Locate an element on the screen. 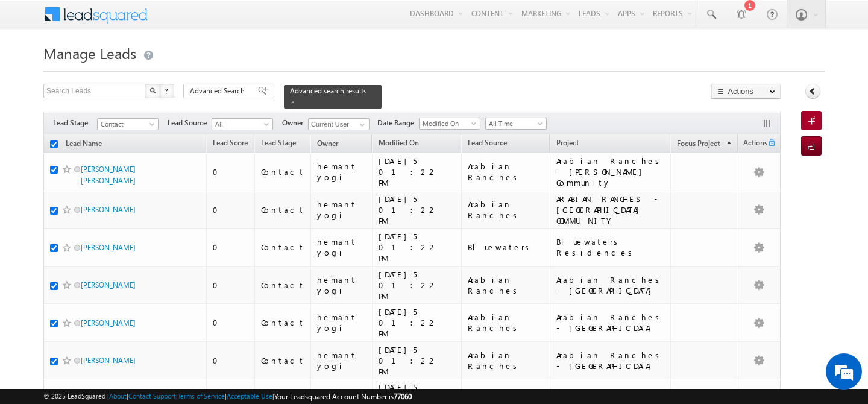 Image resolution: width=868 pixels, height=404 pixels. span: Date Range is located at coordinates (398, 123).